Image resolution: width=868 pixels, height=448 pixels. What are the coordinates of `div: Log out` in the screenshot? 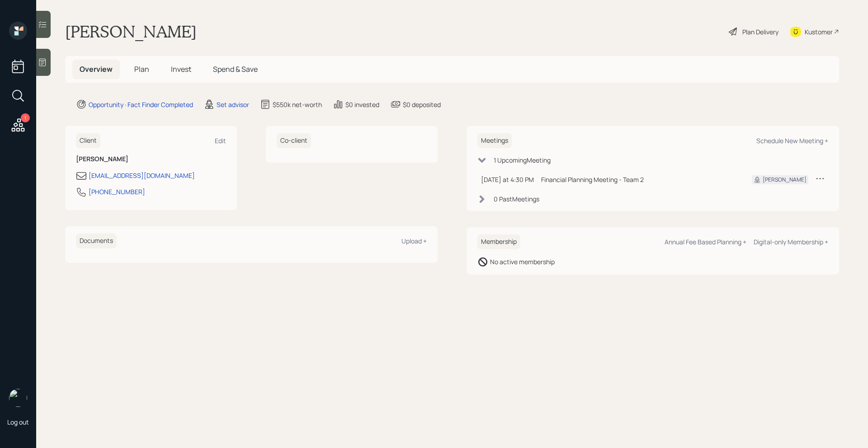 It's located at (18, 423).